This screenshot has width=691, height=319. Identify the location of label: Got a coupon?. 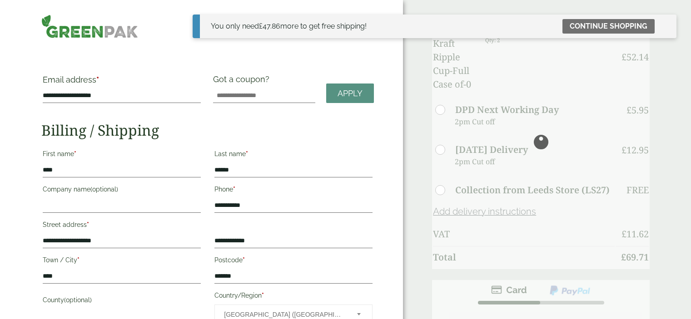
(243, 81).